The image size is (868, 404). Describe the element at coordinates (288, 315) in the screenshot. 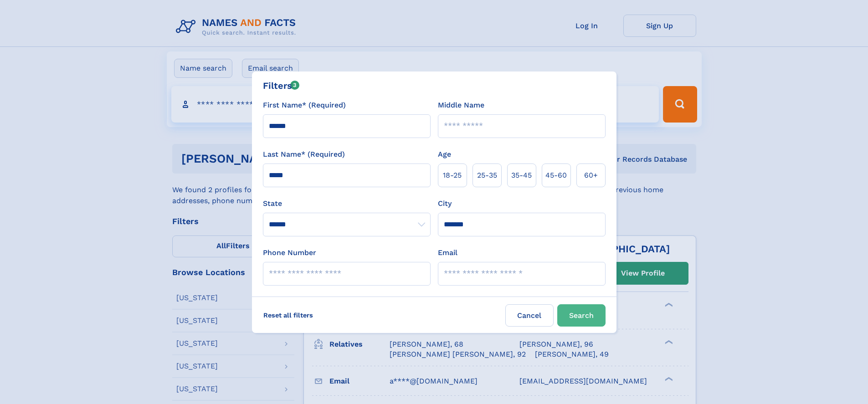

I see `label: Reset all filters` at that location.